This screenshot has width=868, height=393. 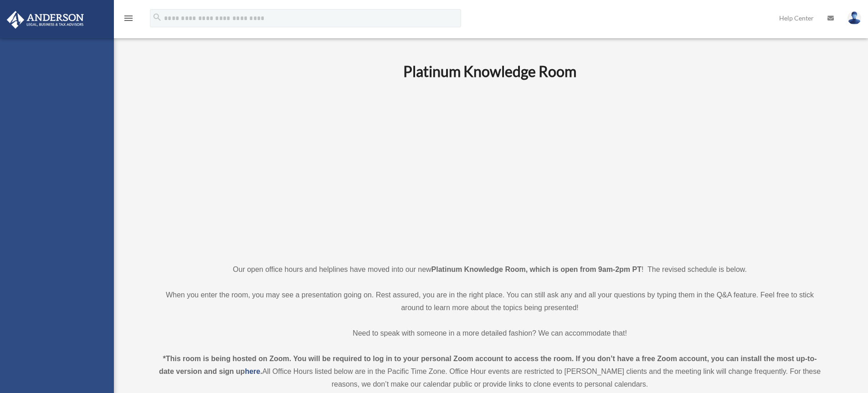 I want to click on strong: here, so click(x=252, y=371).